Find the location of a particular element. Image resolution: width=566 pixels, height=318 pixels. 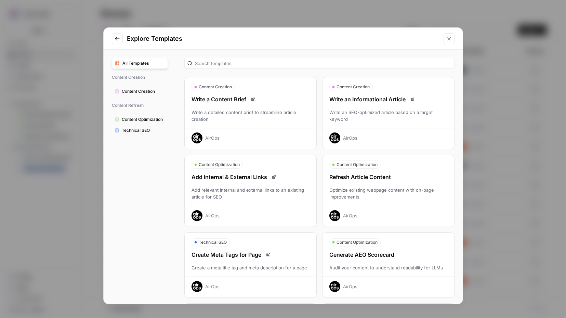

button: Content OptimizationRefresh Article ContentOptimize existing webpage content with on-page improve... is located at coordinates (388, 191).